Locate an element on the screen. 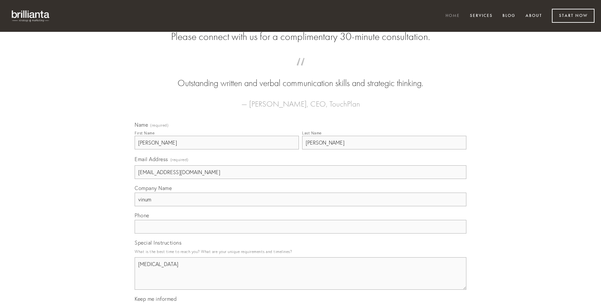 The height and width of the screenshot is (305, 601). span: Special Instructions is located at coordinates (158, 243).